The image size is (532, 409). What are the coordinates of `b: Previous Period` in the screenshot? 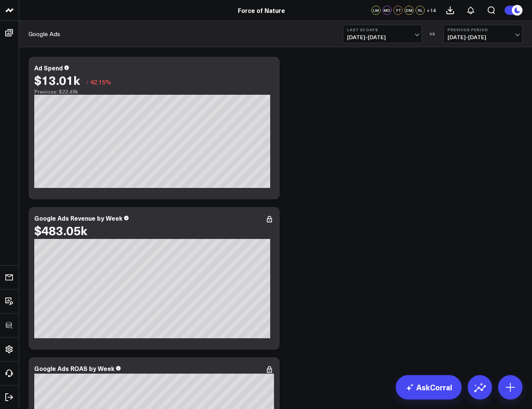 It's located at (483, 29).